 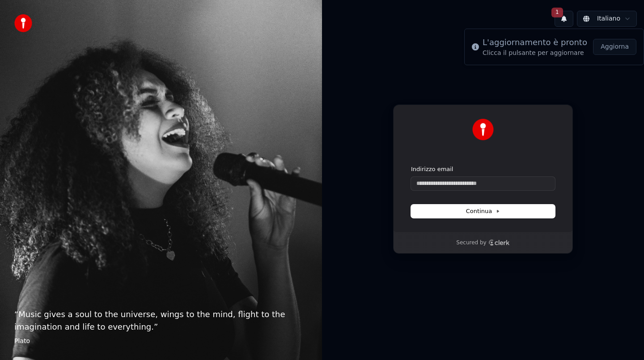 What do you see at coordinates (499, 243) in the screenshot?
I see `a: Clerk logo` at bounding box center [499, 243].